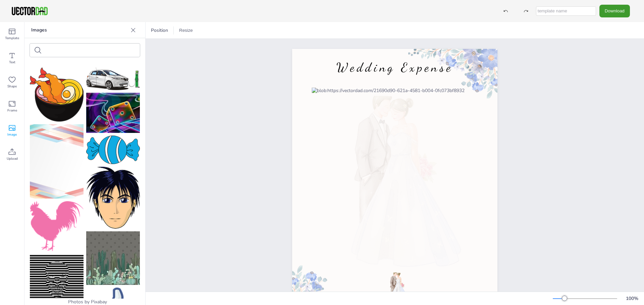 The image size is (644, 305). I want to click on span: Position, so click(159, 30).